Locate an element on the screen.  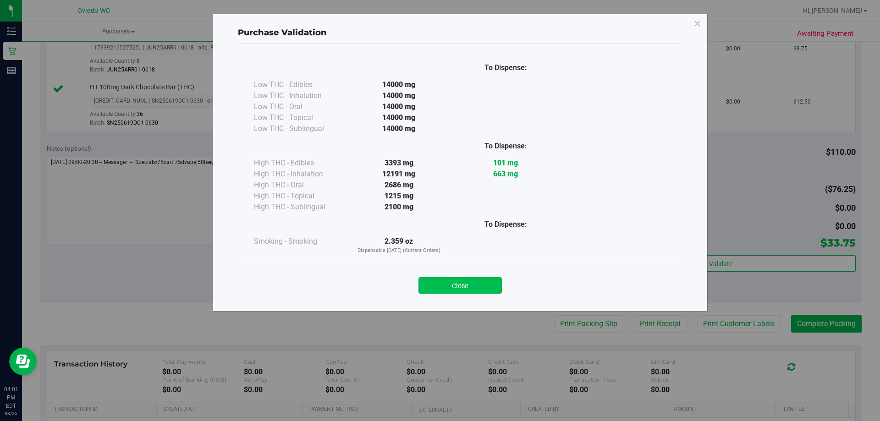
div: 12191 mg is located at coordinates (399, 174).